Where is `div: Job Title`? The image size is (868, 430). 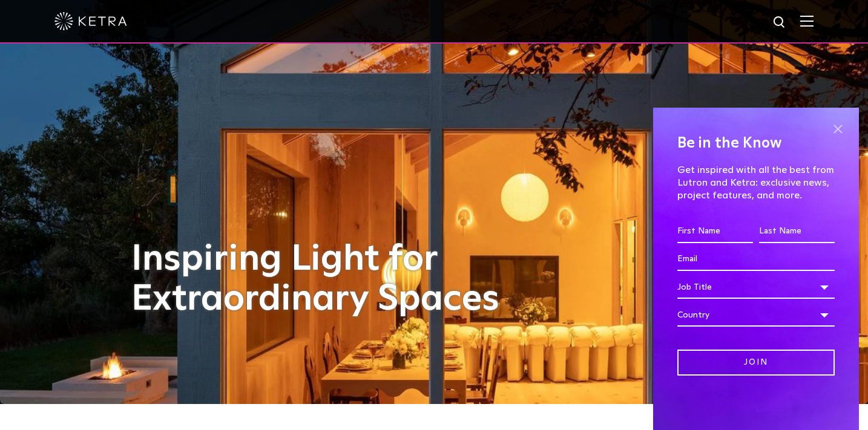 div: Job Title is located at coordinates (756, 287).